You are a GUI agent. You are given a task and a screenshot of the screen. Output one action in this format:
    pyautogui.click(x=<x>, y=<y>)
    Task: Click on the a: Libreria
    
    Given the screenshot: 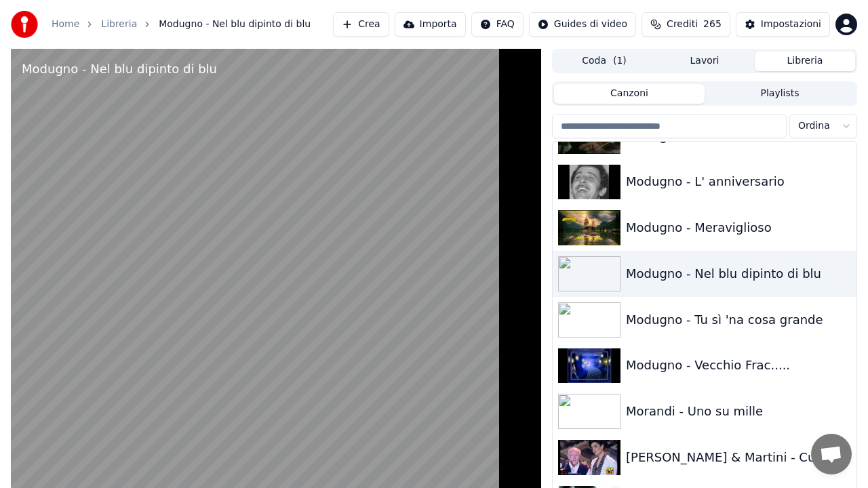 What is the action you would take?
    pyautogui.click(x=119, y=24)
    